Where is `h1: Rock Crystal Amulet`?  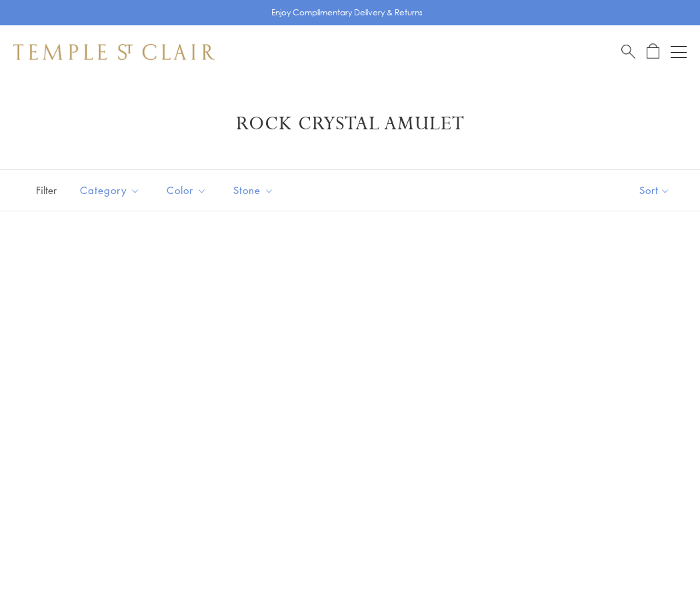 h1: Rock Crystal Amulet is located at coordinates (350, 124).